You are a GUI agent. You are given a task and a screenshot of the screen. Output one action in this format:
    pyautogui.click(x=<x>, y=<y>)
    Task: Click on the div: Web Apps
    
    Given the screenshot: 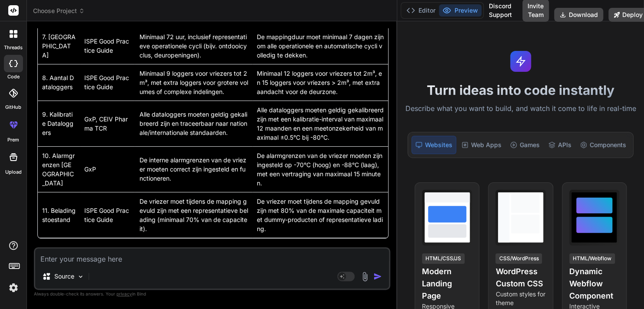 What is the action you would take?
    pyautogui.click(x=481, y=145)
    